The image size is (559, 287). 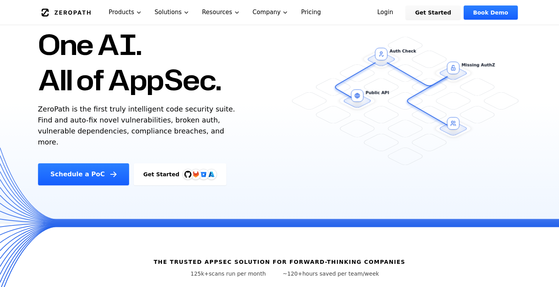 What do you see at coordinates (280, 261) in the screenshot?
I see `h6: The Trusted AppSec solution for forward-thinking companies` at bounding box center [280, 261].